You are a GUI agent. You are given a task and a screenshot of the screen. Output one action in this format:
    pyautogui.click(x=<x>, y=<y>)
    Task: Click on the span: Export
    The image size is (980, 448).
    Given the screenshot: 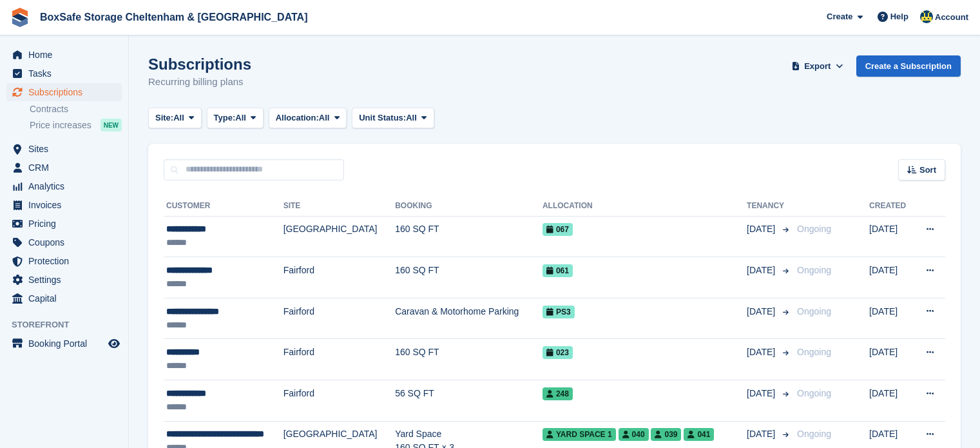 What is the action you would take?
    pyautogui.click(x=817, y=66)
    